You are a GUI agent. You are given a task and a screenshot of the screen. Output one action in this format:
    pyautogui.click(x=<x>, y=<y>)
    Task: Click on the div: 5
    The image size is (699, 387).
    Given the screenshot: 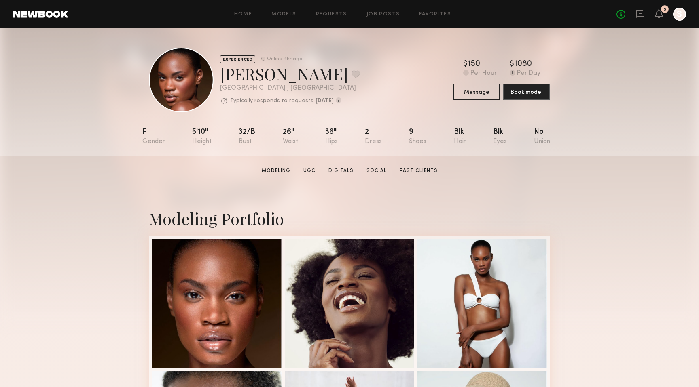 What is the action you would take?
    pyautogui.click(x=665, y=9)
    